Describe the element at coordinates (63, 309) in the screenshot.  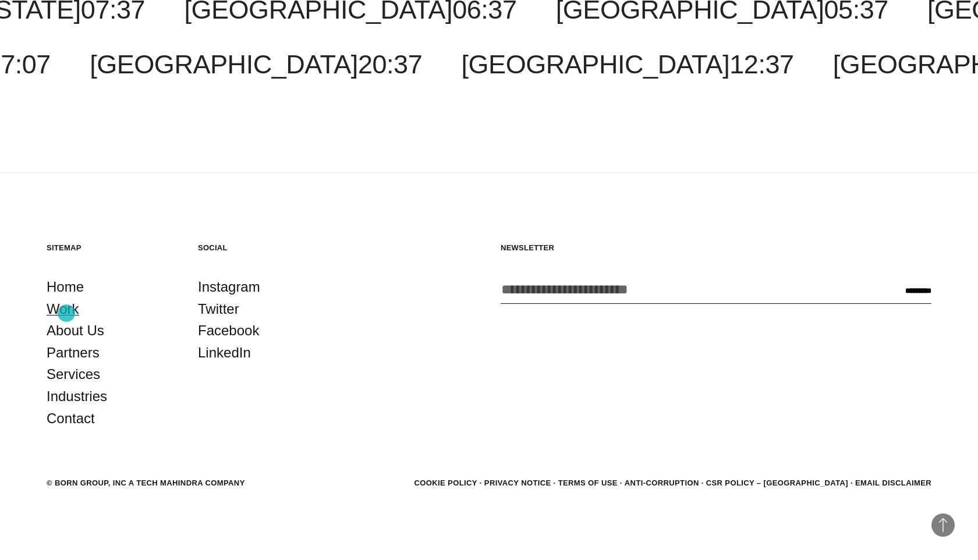
I see `a: Work` at that location.